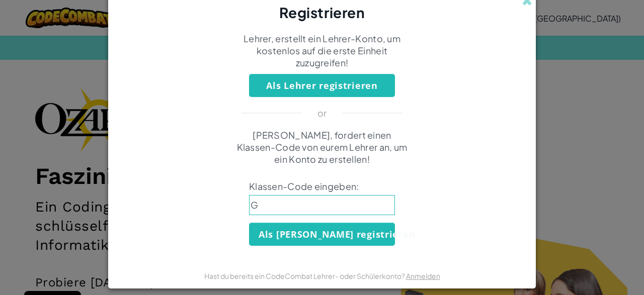  Describe the element at coordinates (322, 186) in the screenshot. I see `span: Klassen-Code eingeben:` at that location.